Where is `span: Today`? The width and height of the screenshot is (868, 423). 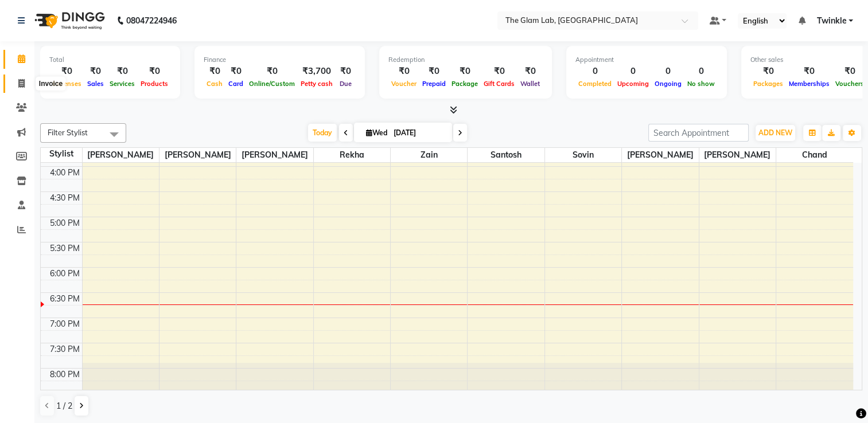
span: Today is located at coordinates (323, 133).